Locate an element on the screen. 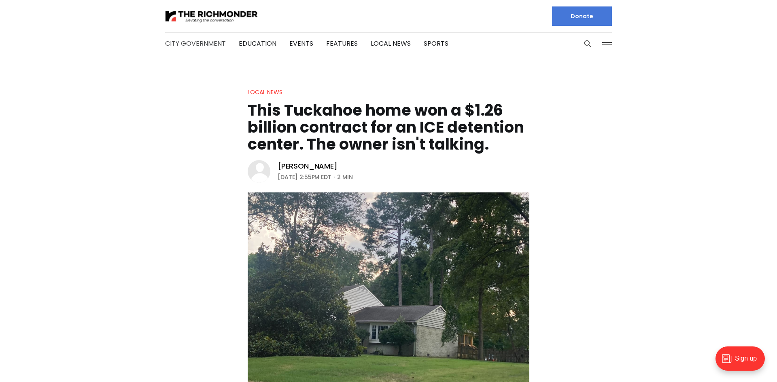  a: Education is located at coordinates (257, 43).